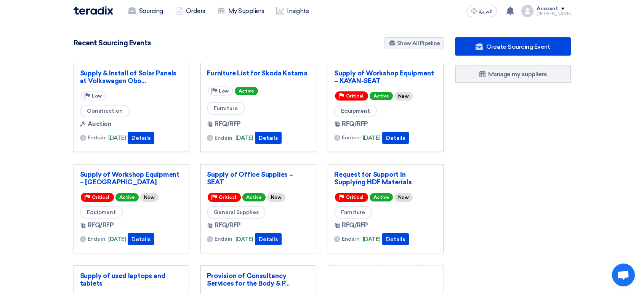 This screenshot has width=644, height=294. I want to click on a: Insights, so click(292, 11).